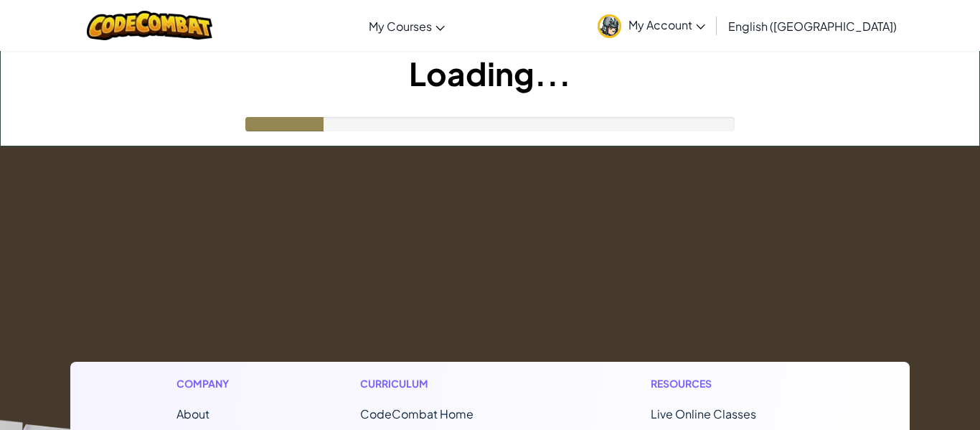  What do you see at coordinates (209, 383) in the screenshot?
I see `h1: Company` at bounding box center [209, 383].